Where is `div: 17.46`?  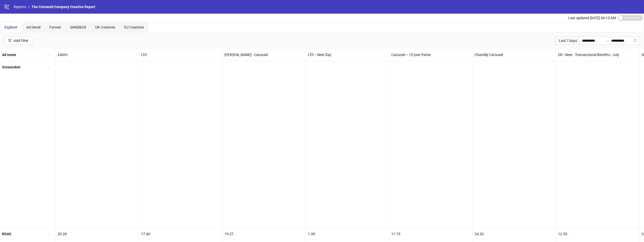
div: 17.46 is located at coordinates (181, 234).